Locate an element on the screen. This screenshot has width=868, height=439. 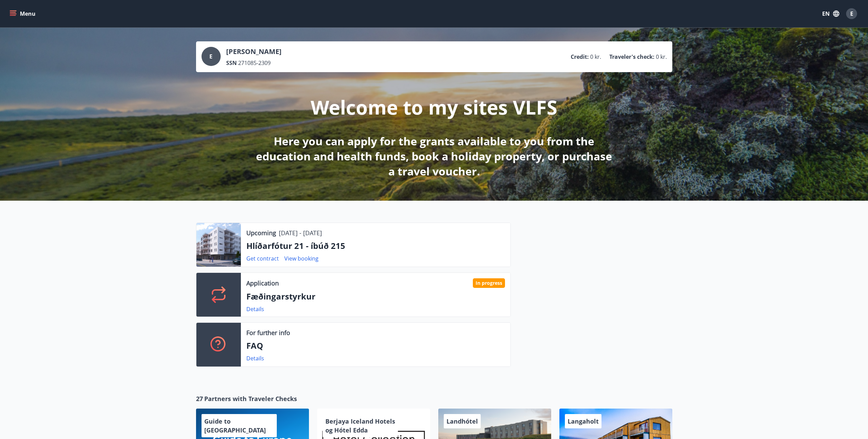
p: Traveler's check : is located at coordinates (631, 57).